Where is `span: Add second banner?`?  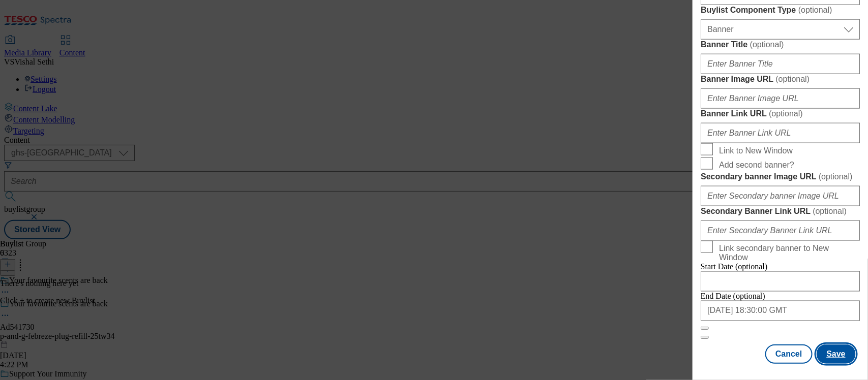
span: Add second banner? is located at coordinates (757, 165).